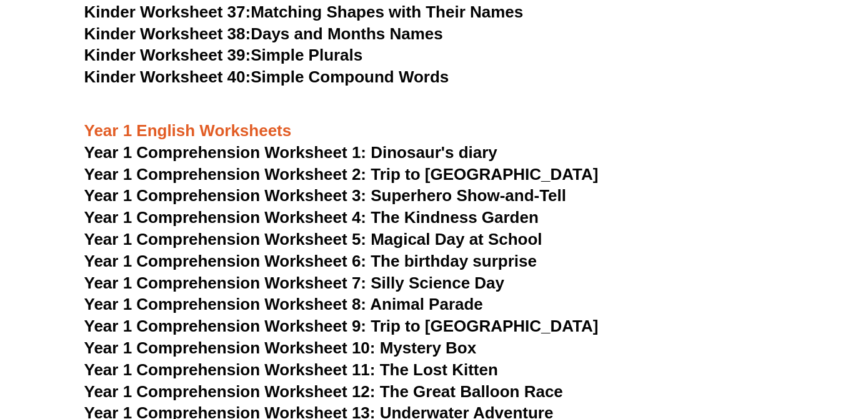 Image resolution: width=868 pixels, height=419 pixels. What do you see at coordinates (434, 131) in the screenshot?
I see `h3: Year 1 English Worksheets` at bounding box center [434, 131].